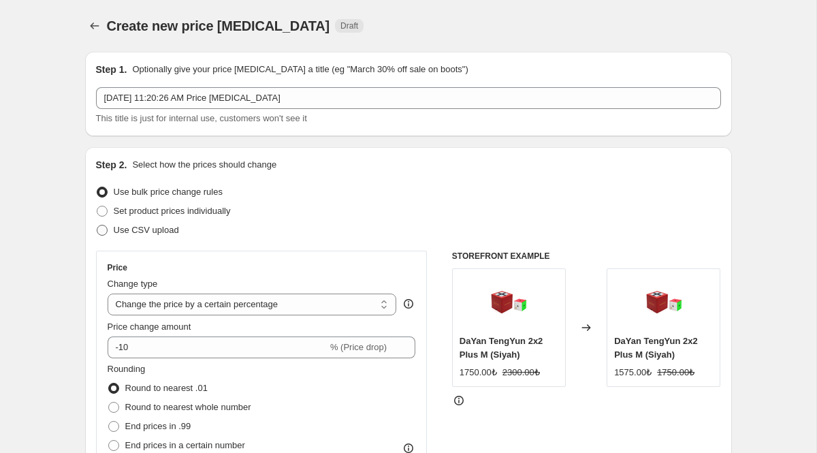 This screenshot has width=817, height=453. Describe the element at coordinates (675, 372) in the screenshot. I see `strike: 1750.00₺` at that location.